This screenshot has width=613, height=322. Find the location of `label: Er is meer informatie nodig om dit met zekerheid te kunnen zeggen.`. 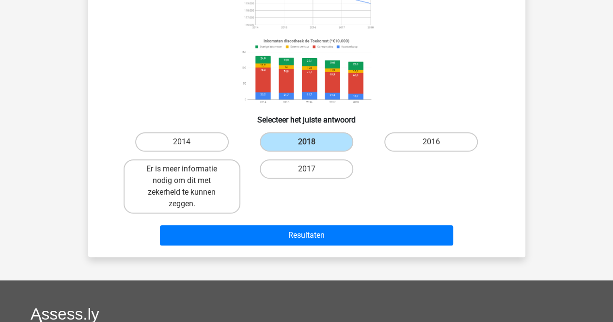

label: Er is meer informatie nodig om dit met zekerheid te kunnen zeggen. is located at coordinates (182, 186).